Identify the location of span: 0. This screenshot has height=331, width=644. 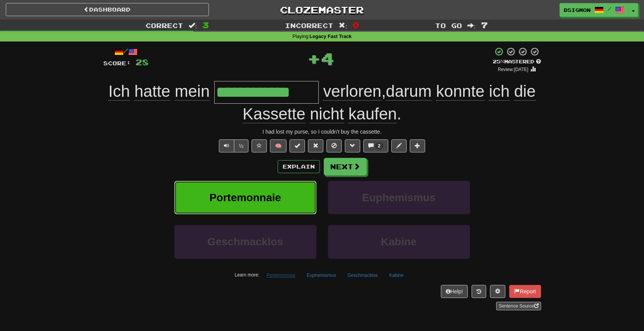
(355, 25).